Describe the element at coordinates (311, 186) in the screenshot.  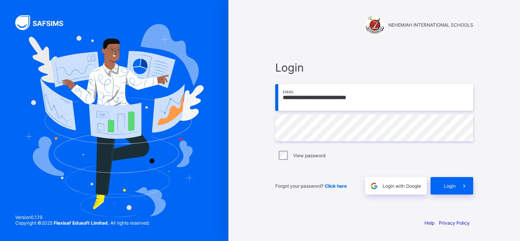
I see `span: Forgot your password?` at that location.